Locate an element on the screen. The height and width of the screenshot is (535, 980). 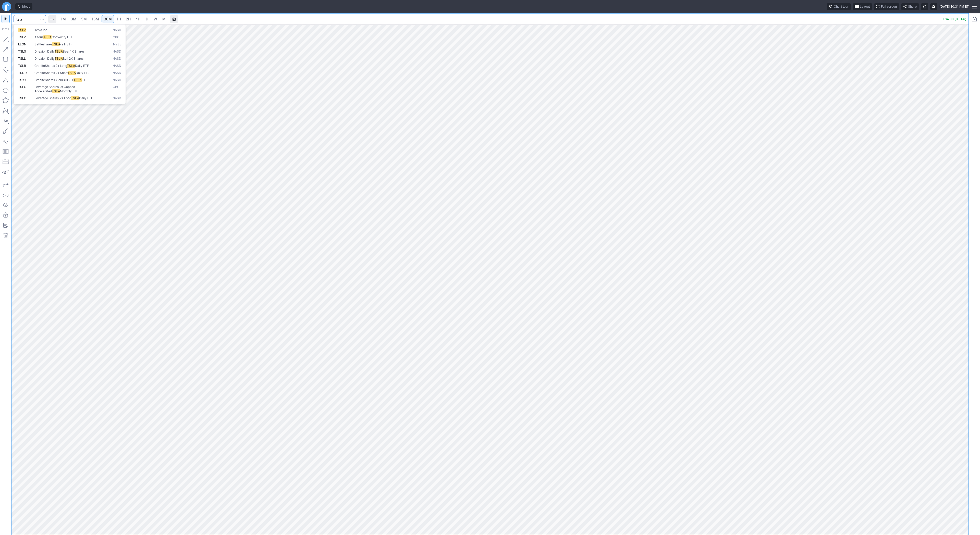
a: Finviz.com is located at coordinates (7, 7).